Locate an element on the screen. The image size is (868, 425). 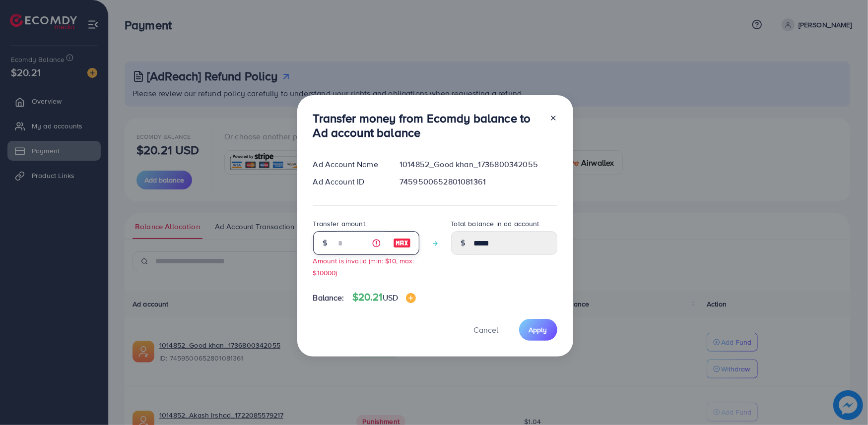
span: Apply is located at coordinates (538, 330).